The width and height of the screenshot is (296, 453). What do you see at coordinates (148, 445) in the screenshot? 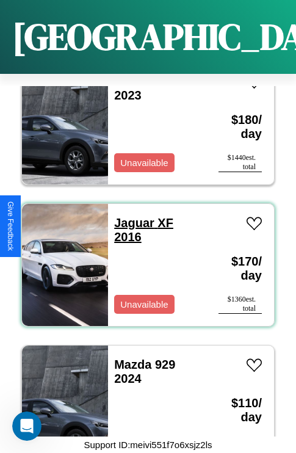
I see `p: Support ID: meivi551f7o6xsjz2ls` at bounding box center [148, 445].